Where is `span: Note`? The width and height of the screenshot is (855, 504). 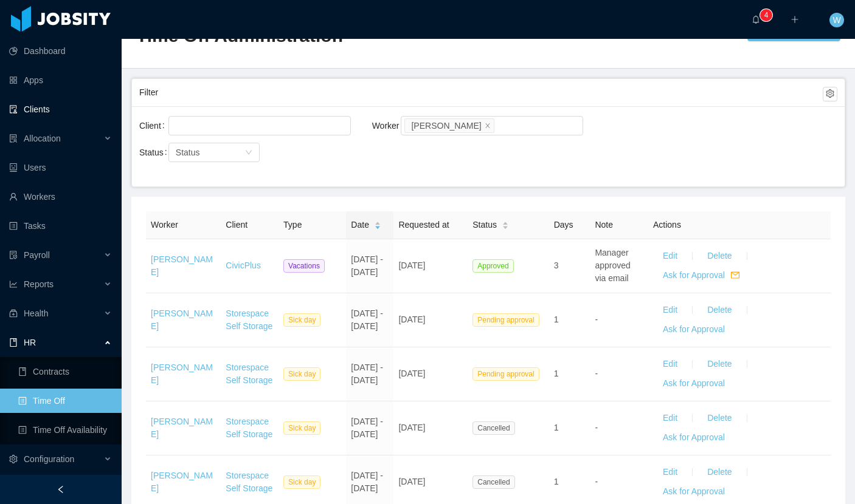 span: Note is located at coordinates (604, 225).